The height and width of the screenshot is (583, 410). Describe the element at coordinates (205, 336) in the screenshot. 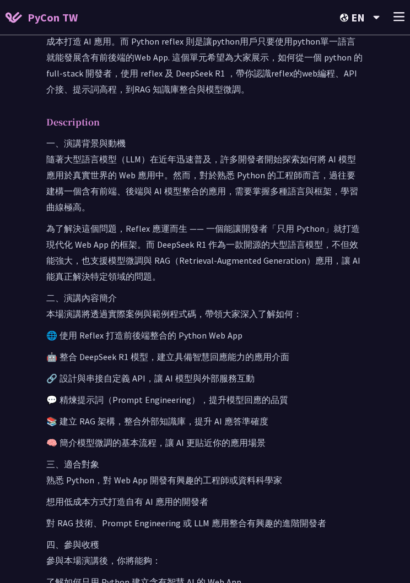

I see `p: 🌐 使用 Reflex 打造前後端整合的 Python Web App` at that location.